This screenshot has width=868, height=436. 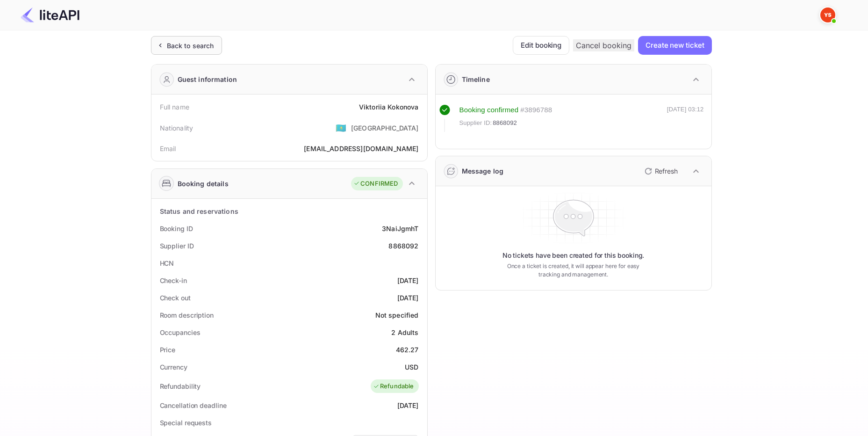 What do you see at coordinates (407, 349) in the screenshot?
I see `div: 462.27` at bounding box center [407, 349].